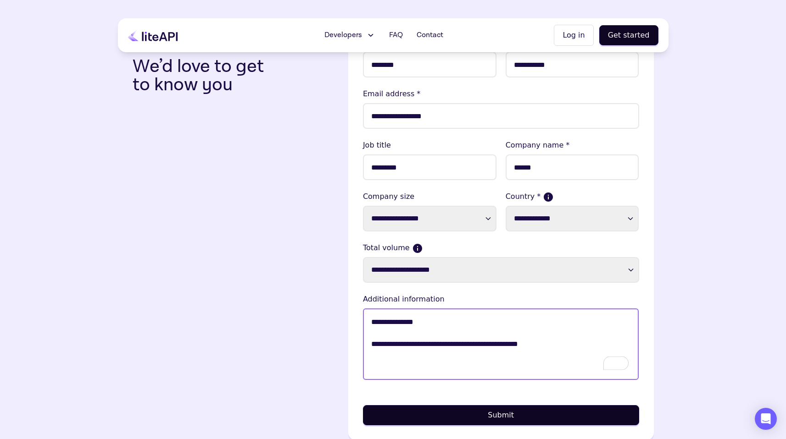  I want to click on lable: Additional information, so click(501, 299).